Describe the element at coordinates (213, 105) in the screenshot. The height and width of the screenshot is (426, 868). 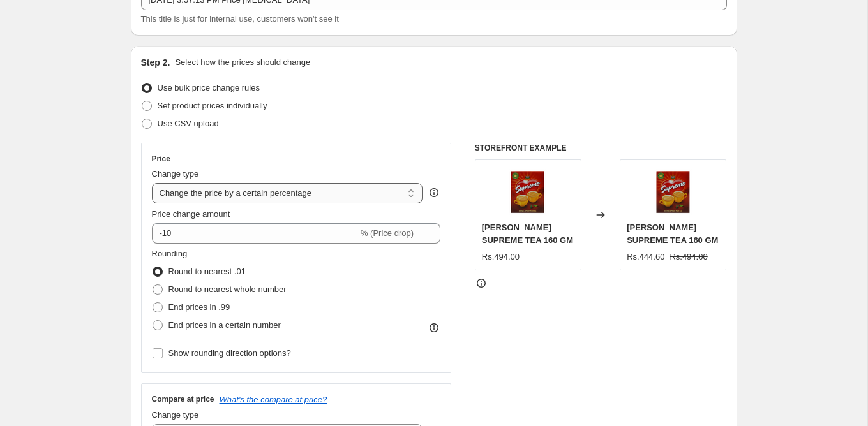
I see `span: Set product prices individually` at that location.